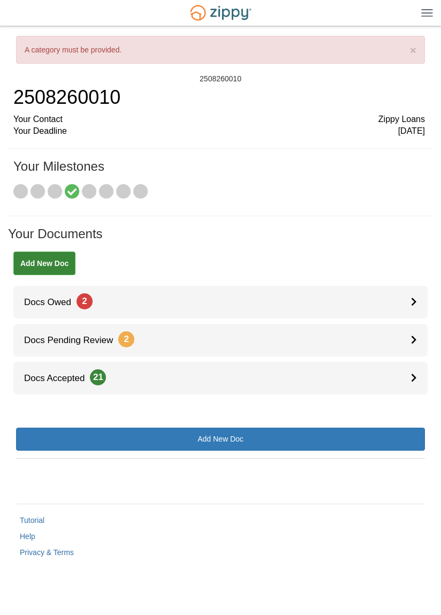 The width and height of the screenshot is (441, 615). Describe the element at coordinates (32, 520) in the screenshot. I see `a: Tutorial` at that location.